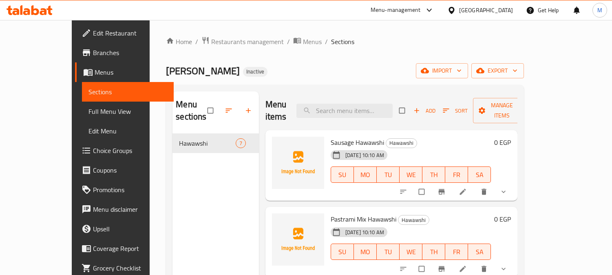 The image size is (612, 275). I want to click on span: Add item, so click(424, 110).